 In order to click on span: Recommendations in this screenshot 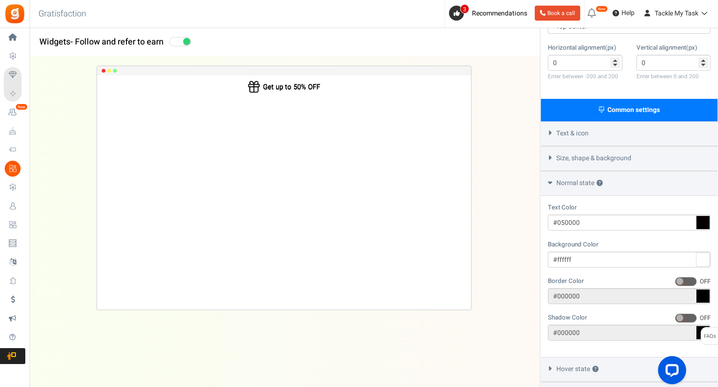, I will do `click(500, 13)`.